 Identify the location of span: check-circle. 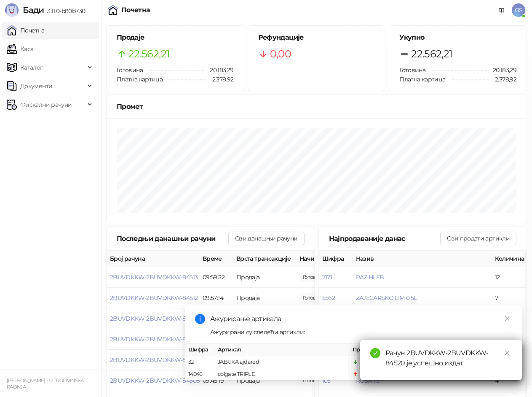
(376, 353).